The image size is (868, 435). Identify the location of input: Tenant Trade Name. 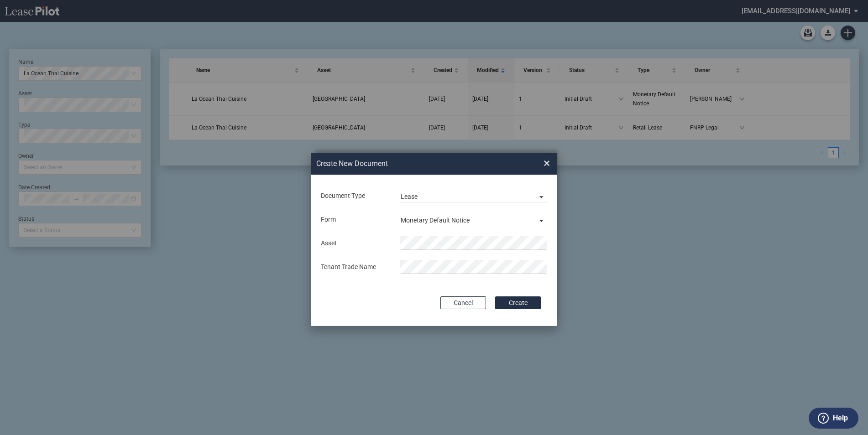
(473, 266).